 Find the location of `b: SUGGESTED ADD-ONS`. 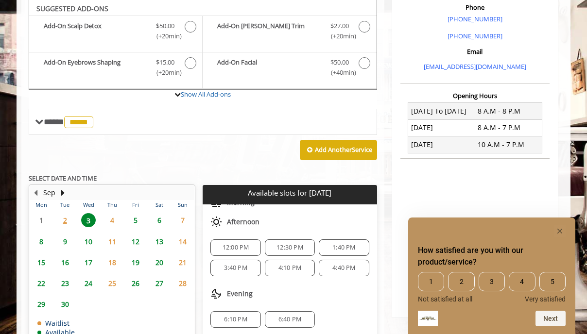

b: SUGGESTED ADD-ONS is located at coordinates (72, 8).